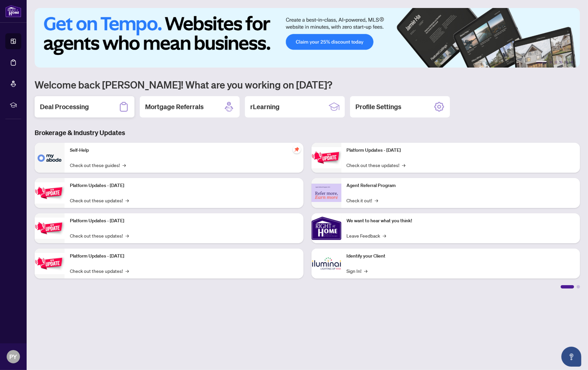 The width and height of the screenshot is (588, 370). Describe the element at coordinates (13, 11) in the screenshot. I see `img: logo` at that location.